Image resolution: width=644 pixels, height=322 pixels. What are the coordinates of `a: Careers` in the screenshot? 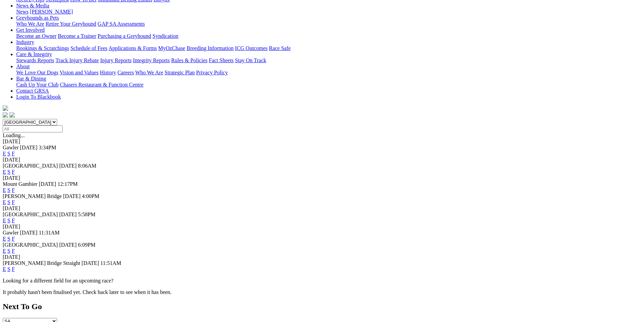 It's located at (126, 73).